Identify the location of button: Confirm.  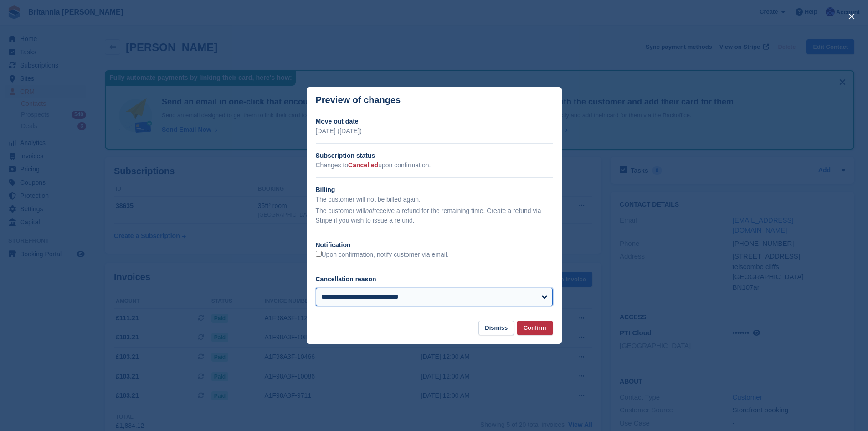
(535, 328).